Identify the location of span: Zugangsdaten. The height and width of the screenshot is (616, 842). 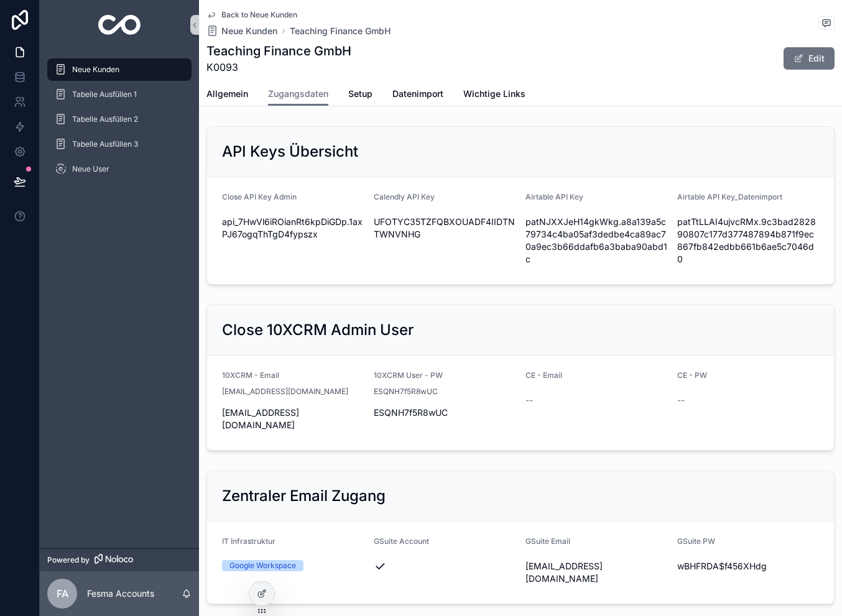
(297, 94).